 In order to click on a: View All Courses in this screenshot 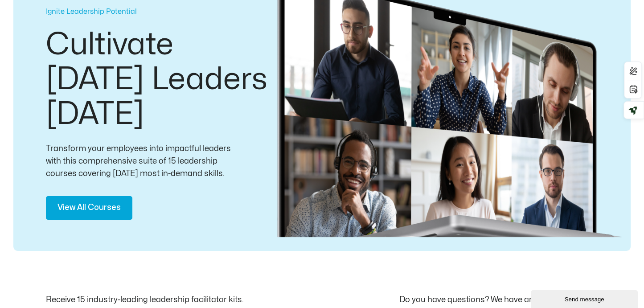, I will do `click(89, 208)`.